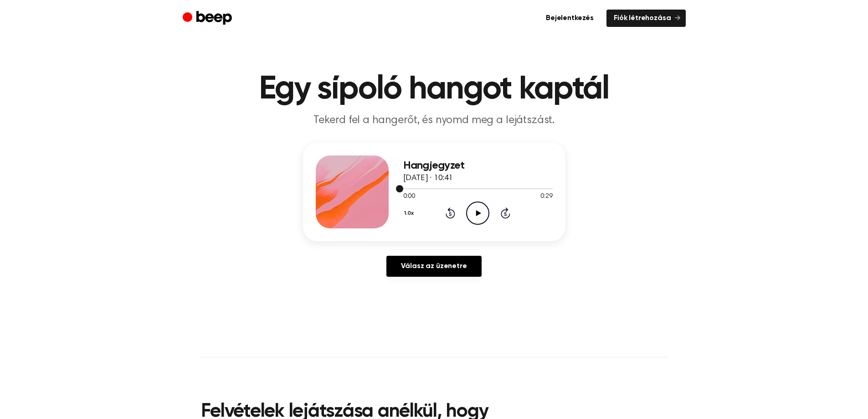  Describe the element at coordinates (434, 165) in the screenshot. I see `font: Hangjegyzet` at that location.